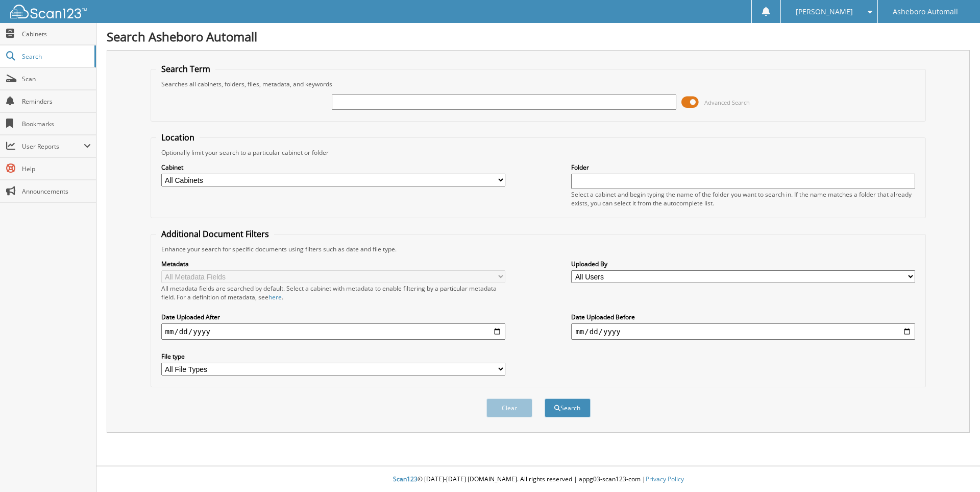 Image resolution: width=980 pixels, height=492 pixels. What do you see at coordinates (275, 297) in the screenshot?
I see `a: here` at bounding box center [275, 297].